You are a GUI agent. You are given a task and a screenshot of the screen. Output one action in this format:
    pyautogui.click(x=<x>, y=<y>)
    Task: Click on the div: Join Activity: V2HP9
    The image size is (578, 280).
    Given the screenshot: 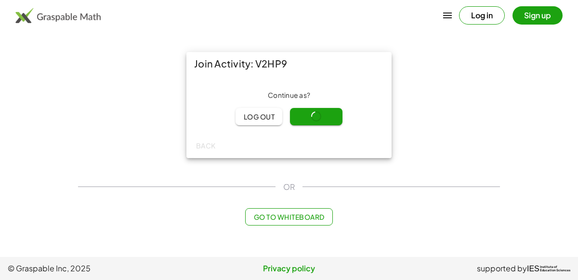 What is the action you would take?
    pyautogui.click(x=289, y=64)
    